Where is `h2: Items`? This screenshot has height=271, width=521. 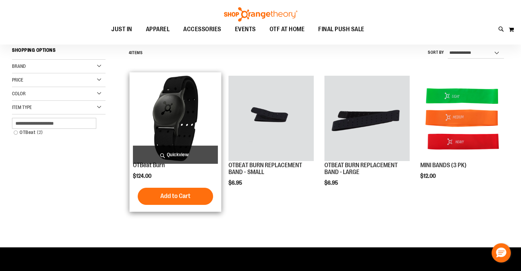
h2: Items is located at coordinates (136, 53).